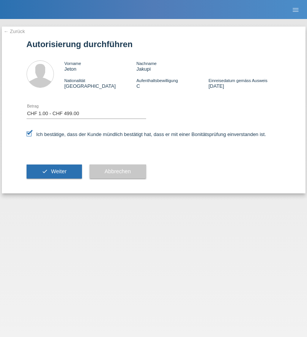 This screenshot has width=307, height=337. Describe the element at coordinates (14, 31) in the screenshot. I see `a: ← Zurück` at that location.